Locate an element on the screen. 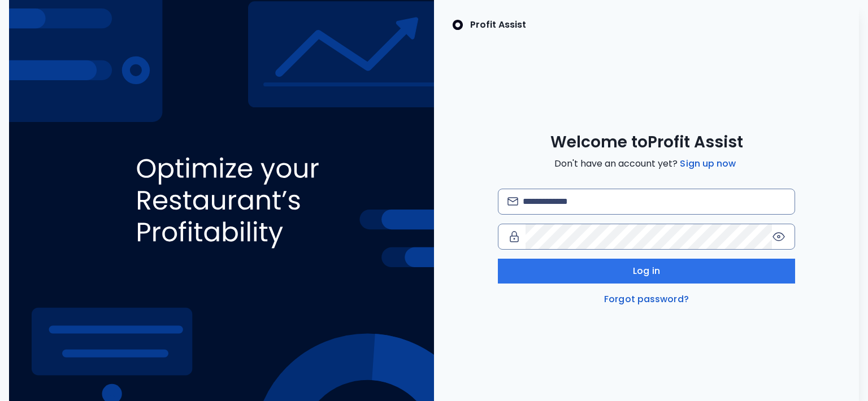  a: Forgot password? is located at coordinates (646, 300).